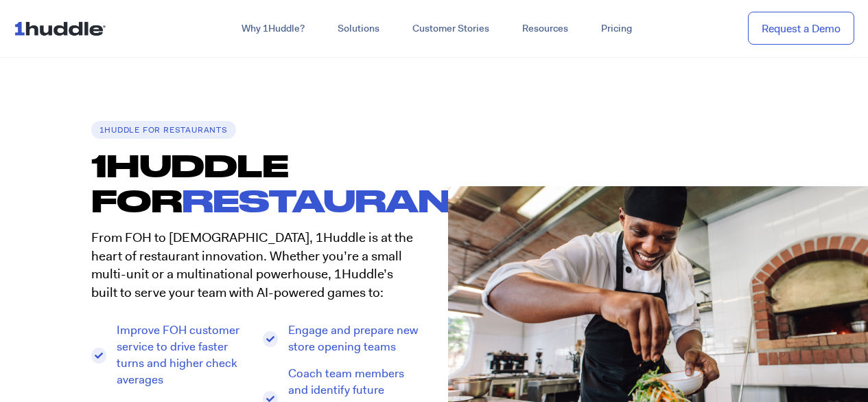 The height and width of the screenshot is (402, 868). What do you see at coordinates (351, 200) in the screenshot?
I see `span: Restaurants.` at bounding box center [351, 200].